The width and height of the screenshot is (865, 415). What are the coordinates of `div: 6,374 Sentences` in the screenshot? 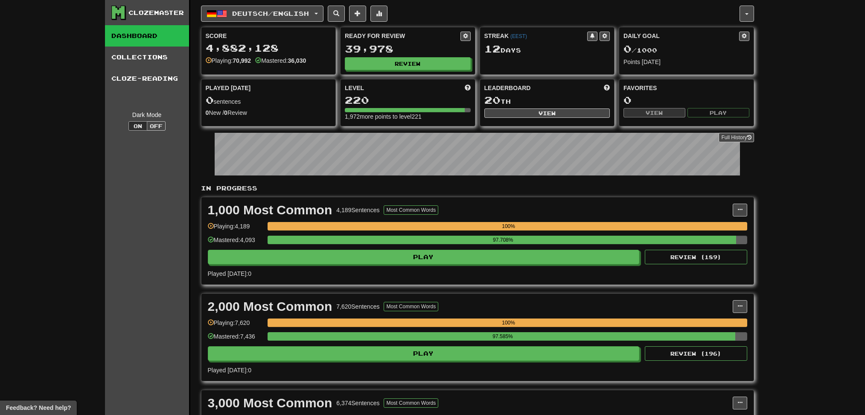 It's located at (358, 403).